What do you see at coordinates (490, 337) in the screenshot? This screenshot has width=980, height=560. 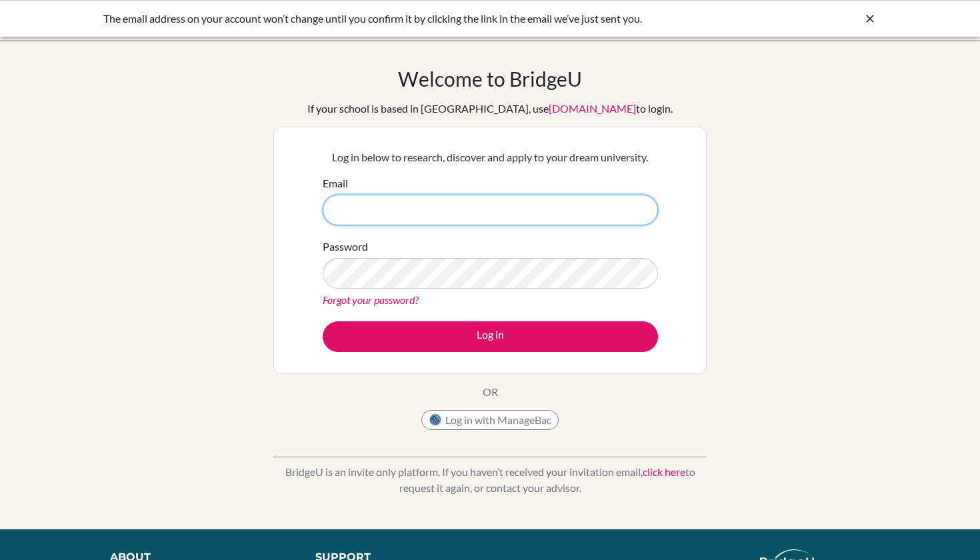 I see `button: Log in` at bounding box center [490, 337].